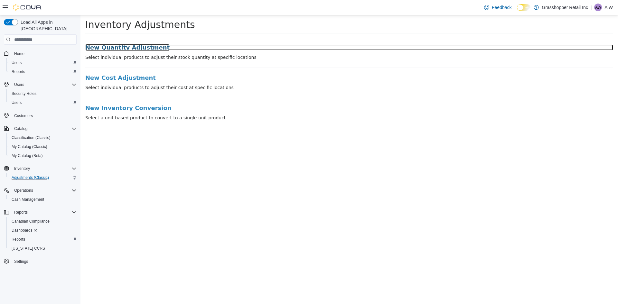 The height and width of the screenshot is (304, 618). What do you see at coordinates (40, 116) in the screenshot?
I see `button: Customers` at bounding box center [40, 116].